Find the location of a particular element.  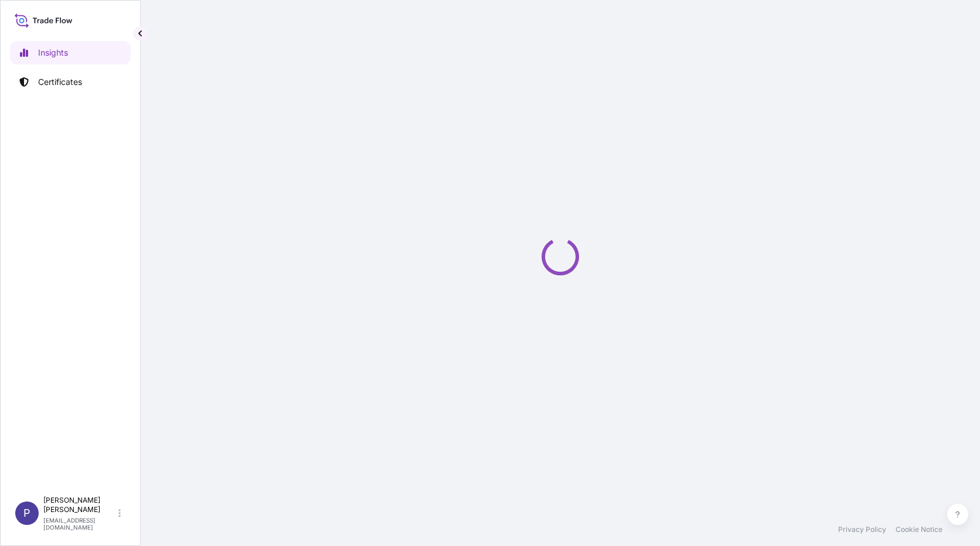

p: Privacy Policy is located at coordinates (862, 529).